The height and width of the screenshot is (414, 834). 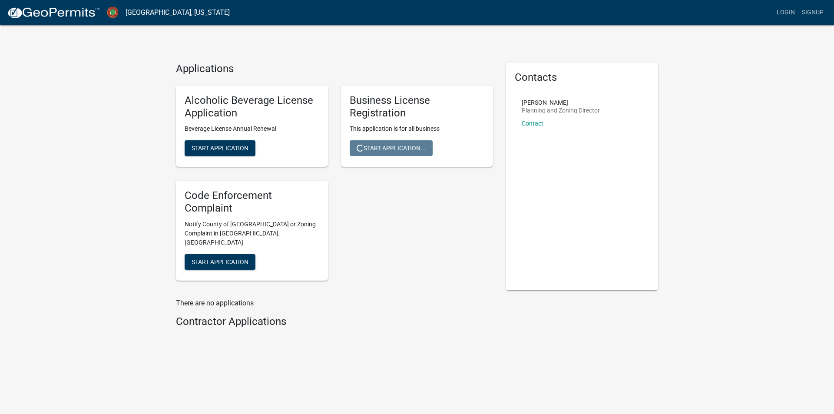 I want to click on span: Start Application..., so click(x=391, y=148).